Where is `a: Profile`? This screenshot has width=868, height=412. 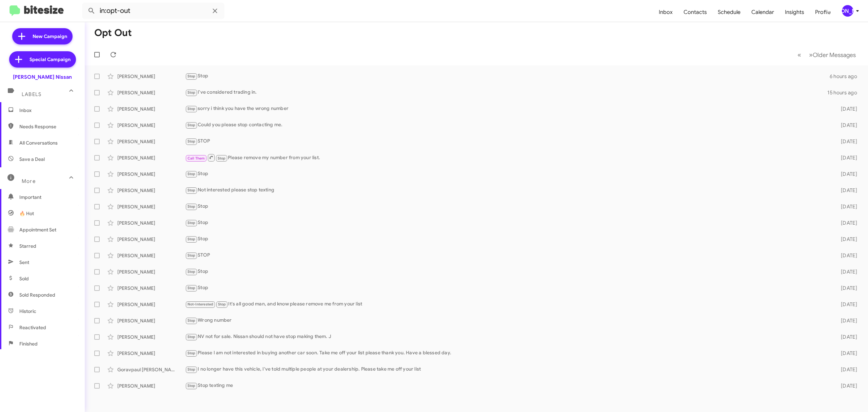 a: Profile is located at coordinates (823, 12).